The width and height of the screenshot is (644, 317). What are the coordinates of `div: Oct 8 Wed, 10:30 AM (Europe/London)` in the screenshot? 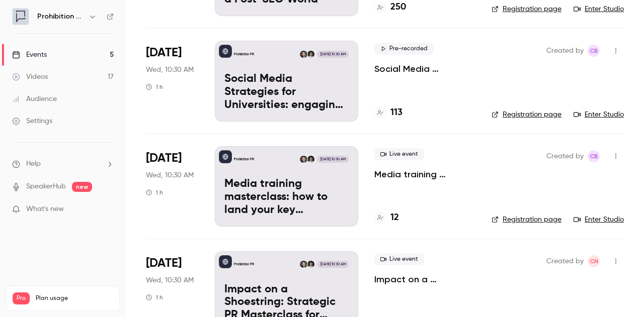 It's located at (172, 186).